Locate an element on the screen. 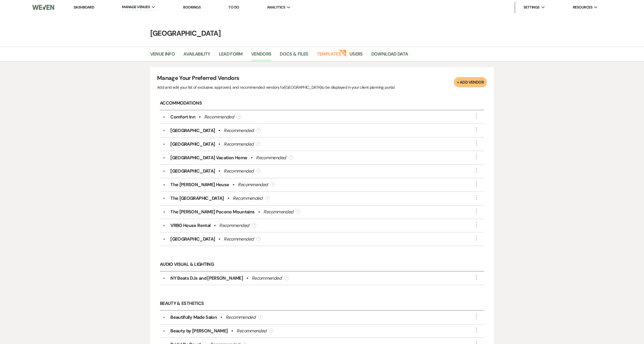 This screenshot has width=644, height=344. span: Analytics is located at coordinates (276, 8).